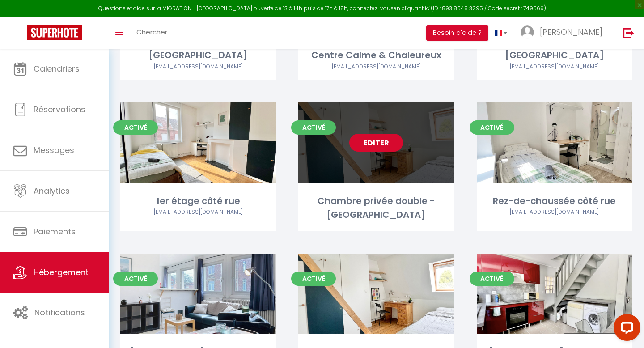 This screenshot has height=348, width=644. I want to click on img: logout, so click(629, 33).